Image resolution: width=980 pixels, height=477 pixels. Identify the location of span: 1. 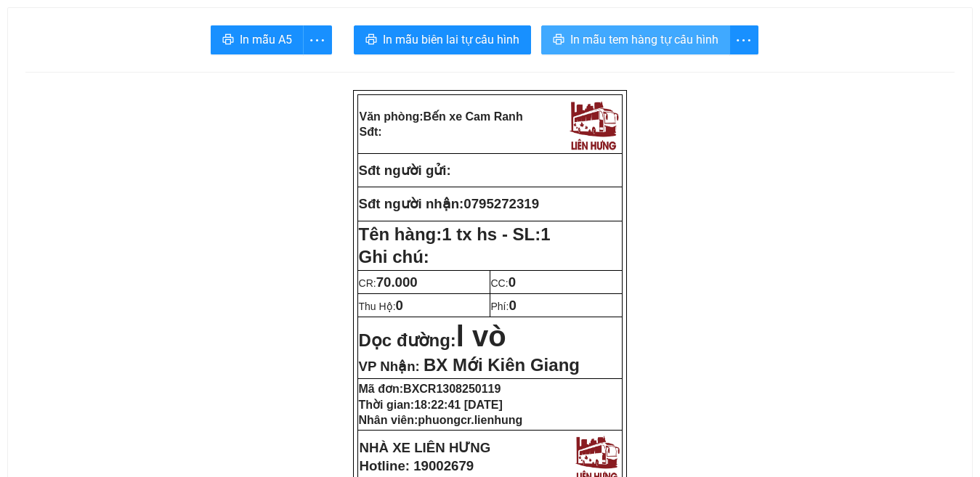
(545, 234).